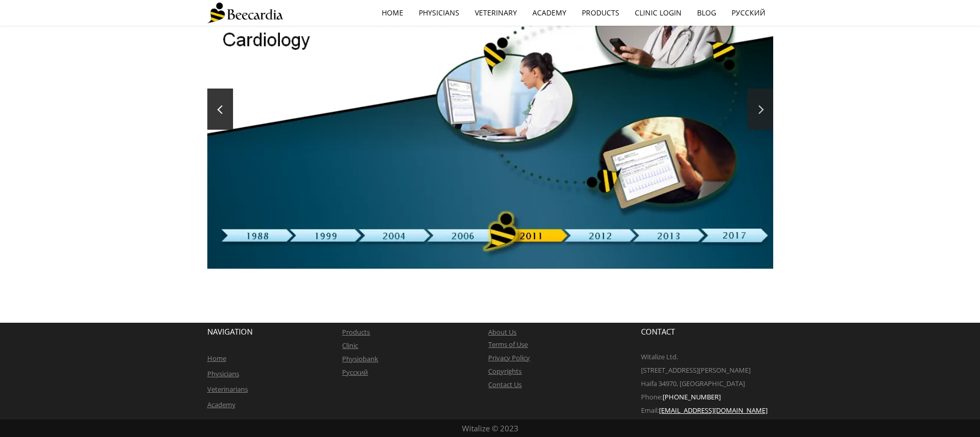 The width and height of the screenshot is (980, 437). What do you see at coordinates (507, 345) in the screenshot?
I see `a: Terms of Use` at bounding box center [507, 345].